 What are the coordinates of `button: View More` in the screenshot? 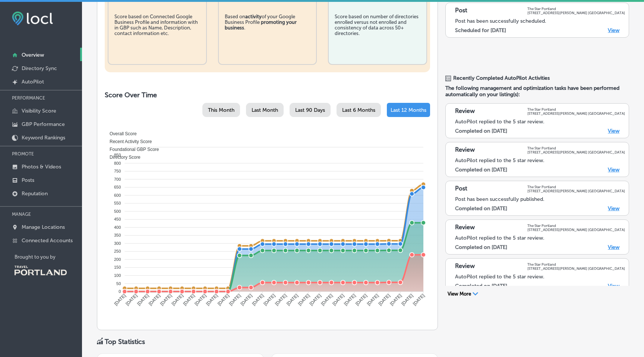 It's located at (463, 294).